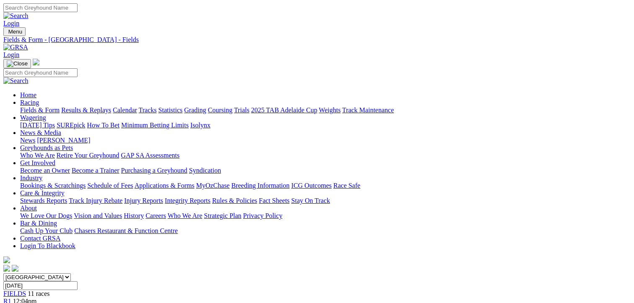  What do you see at coordinates (134, 216) in the screenshot?
I see `a: History` at bounding box center [134, 216].